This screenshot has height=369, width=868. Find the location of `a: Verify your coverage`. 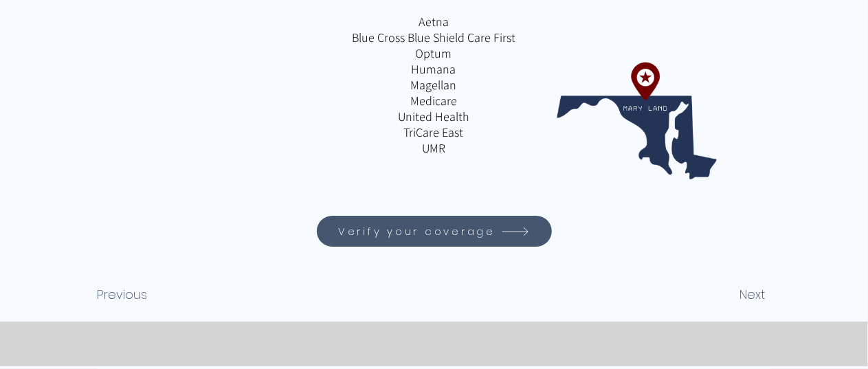

a: Verify your coverage is located at coordinates (435, 231).